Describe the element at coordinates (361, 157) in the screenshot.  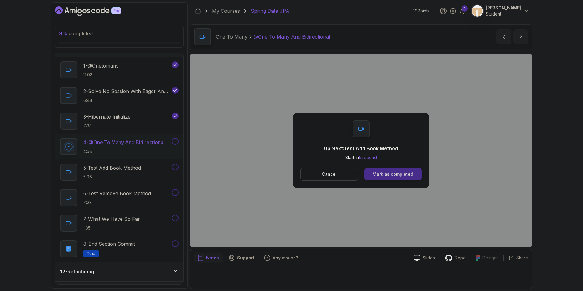
I see `p: Start in` at that location.